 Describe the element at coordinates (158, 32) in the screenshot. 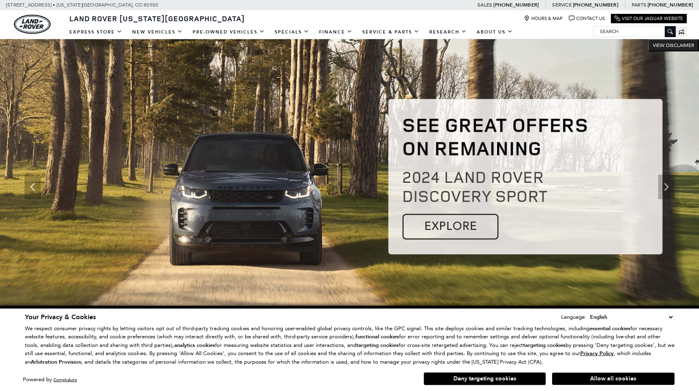

I see `a: New Vehicles` at that location.